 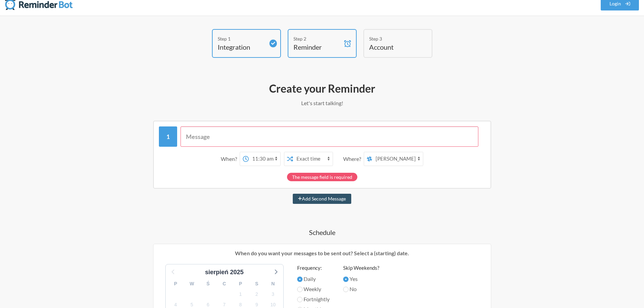 I want to click on label: Daily, so click(x=313, y=279).